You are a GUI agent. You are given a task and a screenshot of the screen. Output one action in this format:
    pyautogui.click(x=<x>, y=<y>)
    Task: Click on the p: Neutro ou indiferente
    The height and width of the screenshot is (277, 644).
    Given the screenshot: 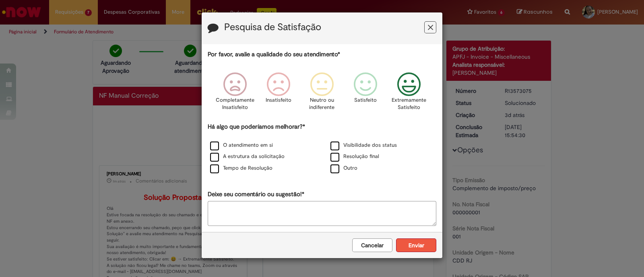 What is the action you would take?
    pyautogui.click(x=322, y=104)
    